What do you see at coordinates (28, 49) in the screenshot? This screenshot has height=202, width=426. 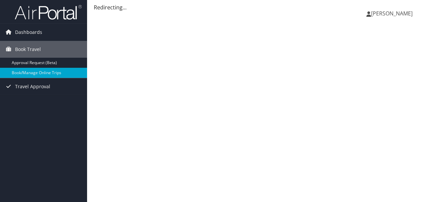 I see `span: Book Travel` at bounding box center [28, 49].